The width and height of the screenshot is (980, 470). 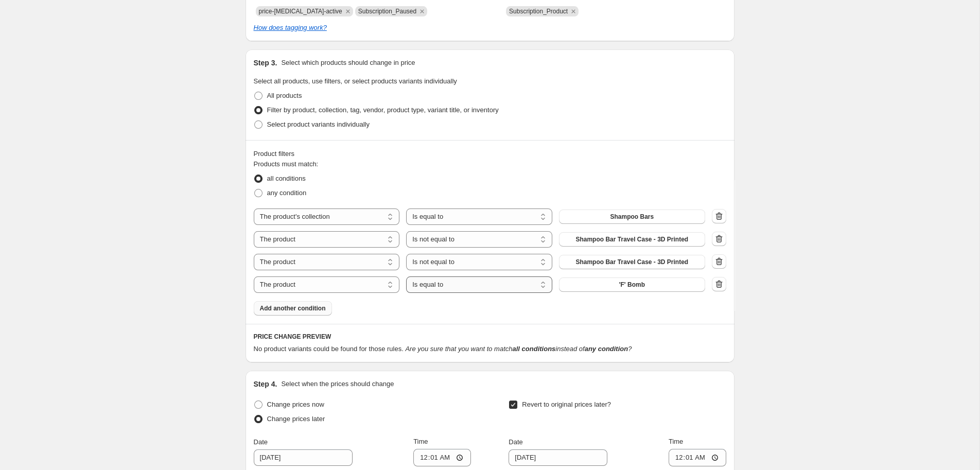 I want to click on span: All products, so click(x=285, y=95).